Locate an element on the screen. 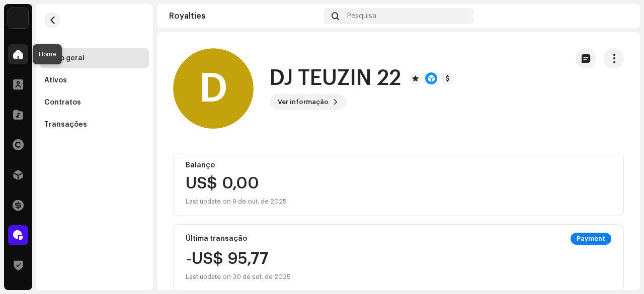  re-m-nav-item: Contratos is located at coordinates (94, 103).